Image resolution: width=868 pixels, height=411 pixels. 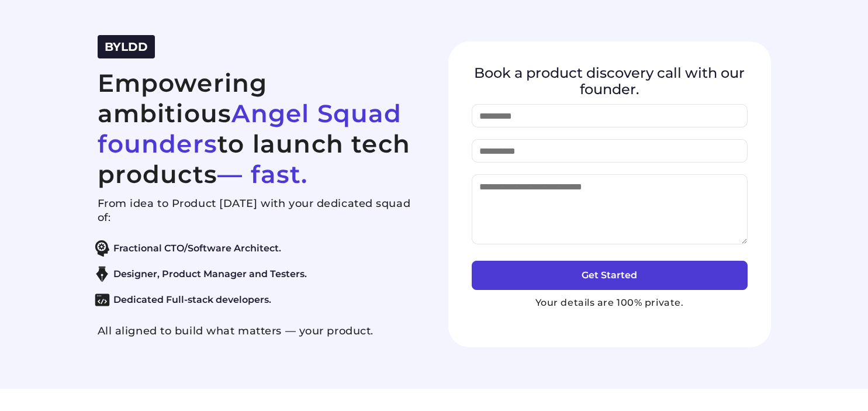 What do you see at coordinates (262, 175) in the screenshot?
I see `span: — fast.` at bounding box center [262, 175].